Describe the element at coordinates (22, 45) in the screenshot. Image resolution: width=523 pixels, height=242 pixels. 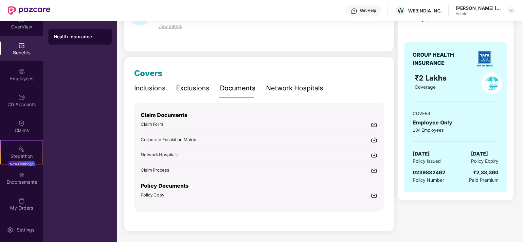
I see `img: svg+xml;base64,PHN2ZyBpZD0iQmVuZWZpdHMiIHhtbG5zPSJodHRwOi8vd3d3LnczLm9yZy8yMDAwL3N2ZyIgd2lkdGg9Ij...` at that location.